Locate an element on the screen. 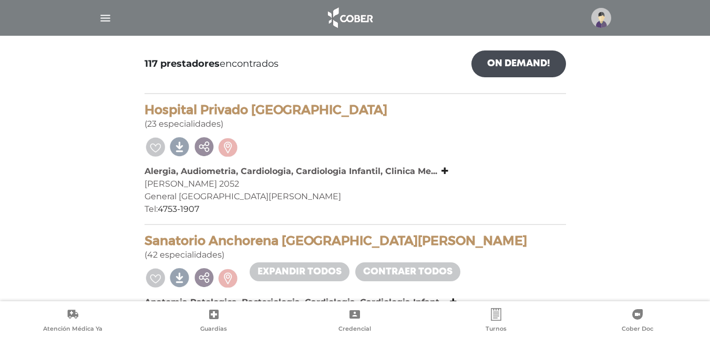 This screenshot has width=710, height=337. span: Cober Doc is located at coordinates (637, 330).